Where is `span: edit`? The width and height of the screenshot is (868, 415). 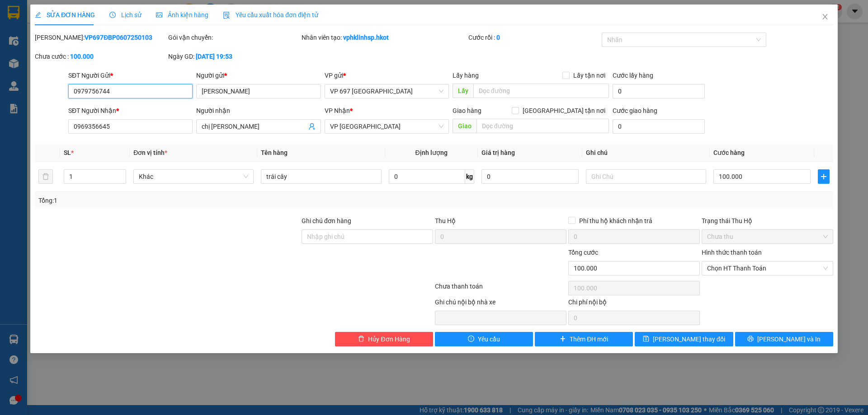
span: edit is located at coordinates (38, 15).